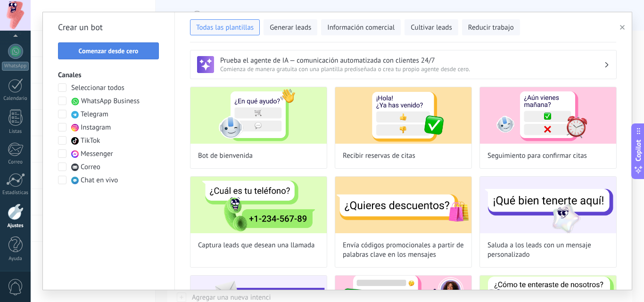 This screenshot has width=644, height=302. I want to click on button: Generar leads, so click(290, 27).